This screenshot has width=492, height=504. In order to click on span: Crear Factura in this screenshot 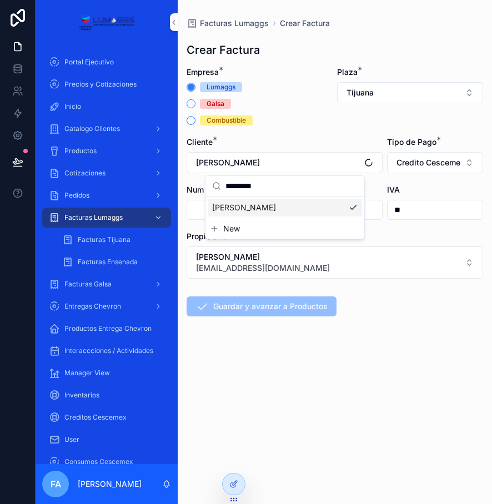, I will do `click(305, 23)`.